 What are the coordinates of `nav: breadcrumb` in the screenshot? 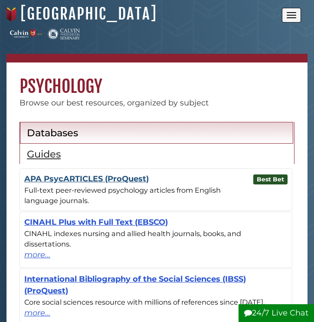 It's located at (157, 58).